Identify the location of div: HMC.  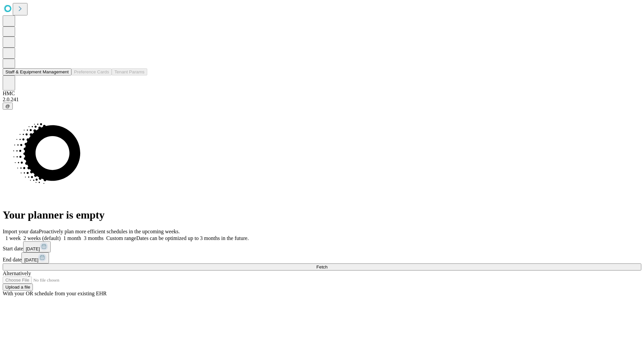
(322, 93).